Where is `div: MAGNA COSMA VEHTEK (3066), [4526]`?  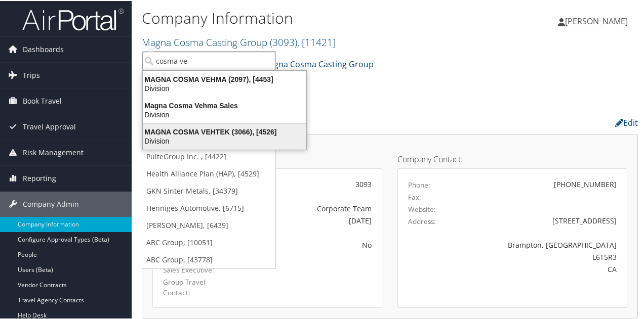
div: MAGNA COSMA VEHTEK (3066), [4526] is located at coordinates (224, 131).